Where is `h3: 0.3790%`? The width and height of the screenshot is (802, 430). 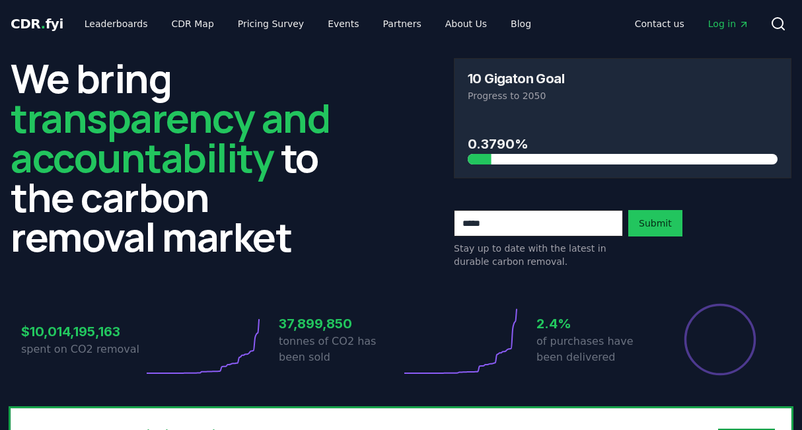
h3: 0.3790% is located at coordinates (622, 144).